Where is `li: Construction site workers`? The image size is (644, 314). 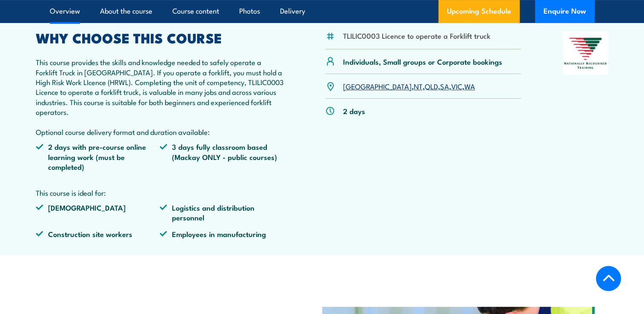 li: Construction site workers is located at coordinates (98, 234).